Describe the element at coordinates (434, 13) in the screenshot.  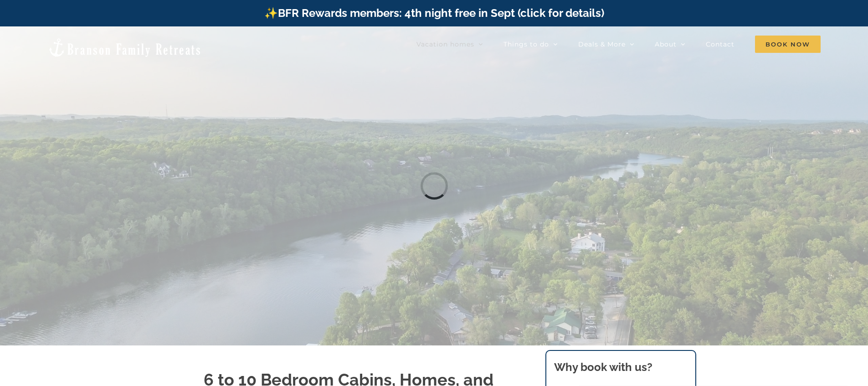
I see `a: ✨BFR Rewards members: 4th night free in Sept (click for details)` at that location.